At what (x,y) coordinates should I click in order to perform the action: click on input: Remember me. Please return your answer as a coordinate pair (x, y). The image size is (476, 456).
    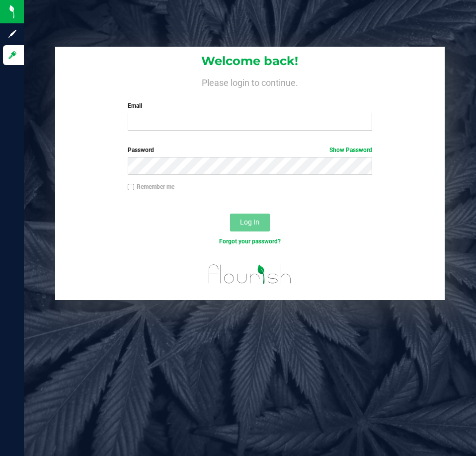
    Looking at the image, I should click on (131, 187).